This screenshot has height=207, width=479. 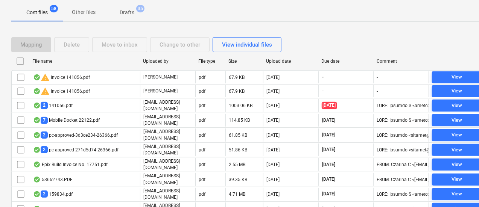 I want to click on div: Upload date, so click(x=290, y=61).